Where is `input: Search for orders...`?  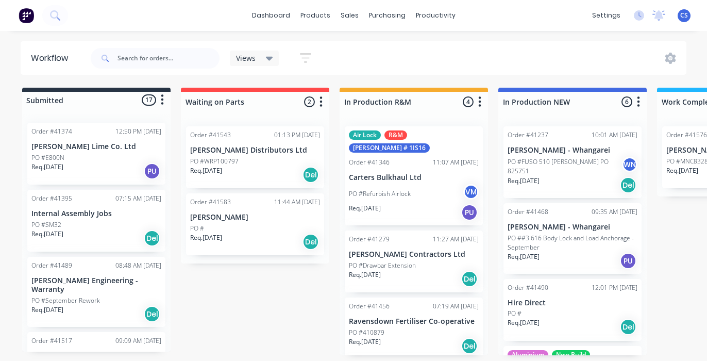
input: Search for orders... is located at coordinates (169, 58).